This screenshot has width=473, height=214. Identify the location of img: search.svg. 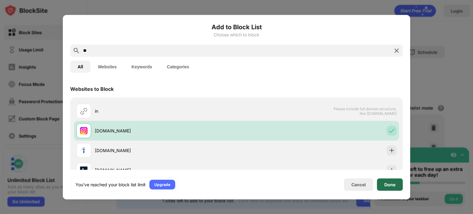
(76, 51).